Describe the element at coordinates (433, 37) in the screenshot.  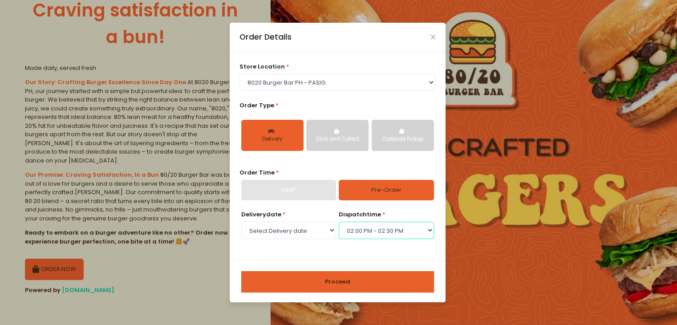
I see `button: Close` at that location.